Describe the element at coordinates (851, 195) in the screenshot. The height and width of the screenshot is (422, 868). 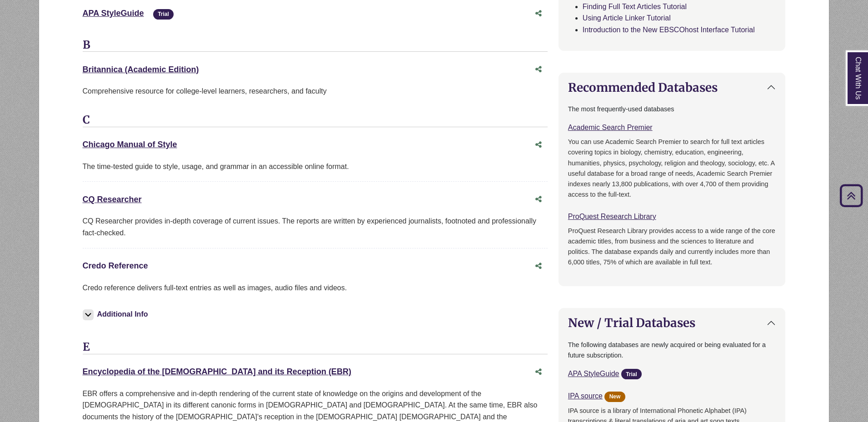
I see `a: Back to Top` at that location.